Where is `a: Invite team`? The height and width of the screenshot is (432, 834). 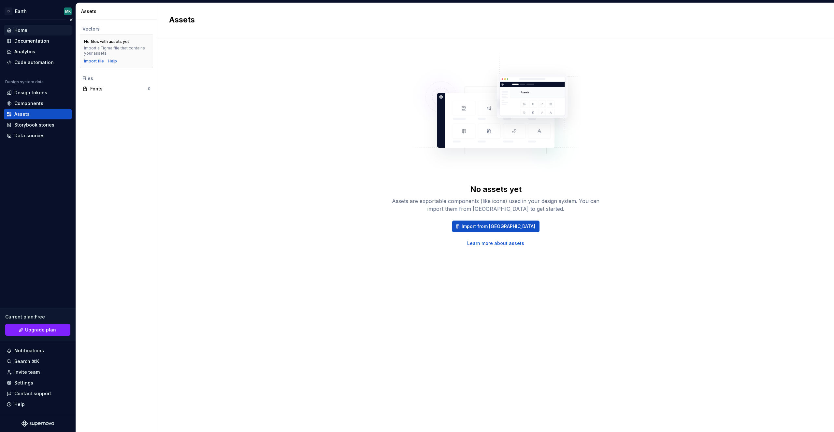
a: Invite team is located at coordinates (38, 373).